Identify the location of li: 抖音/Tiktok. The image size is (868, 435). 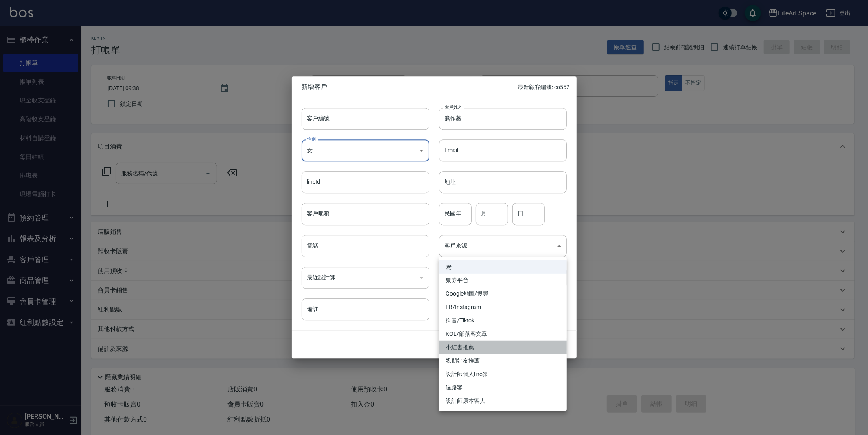
(503, 320).